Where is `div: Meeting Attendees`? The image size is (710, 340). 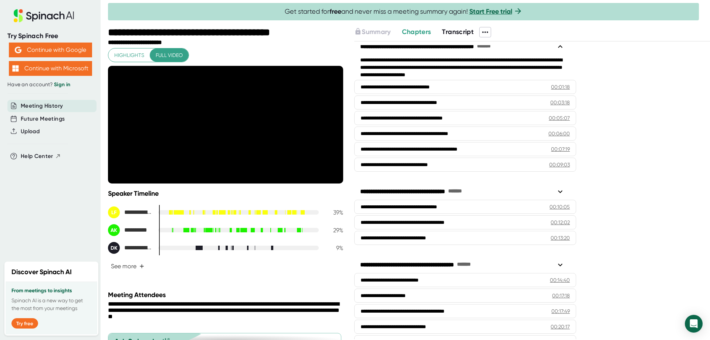 div: Meeting Attendees is located at coordinates (226, 295).